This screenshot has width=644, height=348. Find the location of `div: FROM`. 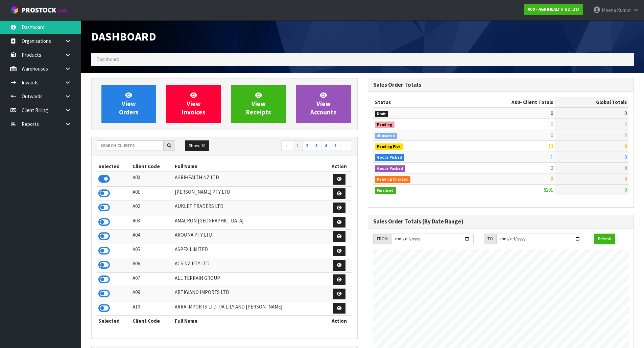

div: FROM is located at coordinates (382, 239).